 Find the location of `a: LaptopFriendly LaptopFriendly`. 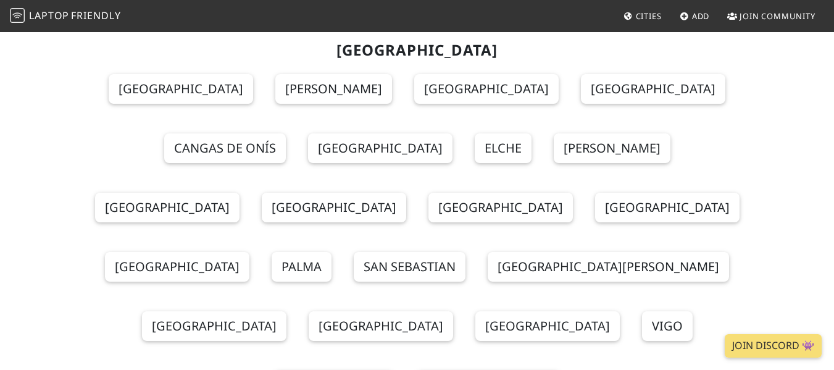

a: LaptopFriendly LaptopFriendly is located at coordinates (65, 16).